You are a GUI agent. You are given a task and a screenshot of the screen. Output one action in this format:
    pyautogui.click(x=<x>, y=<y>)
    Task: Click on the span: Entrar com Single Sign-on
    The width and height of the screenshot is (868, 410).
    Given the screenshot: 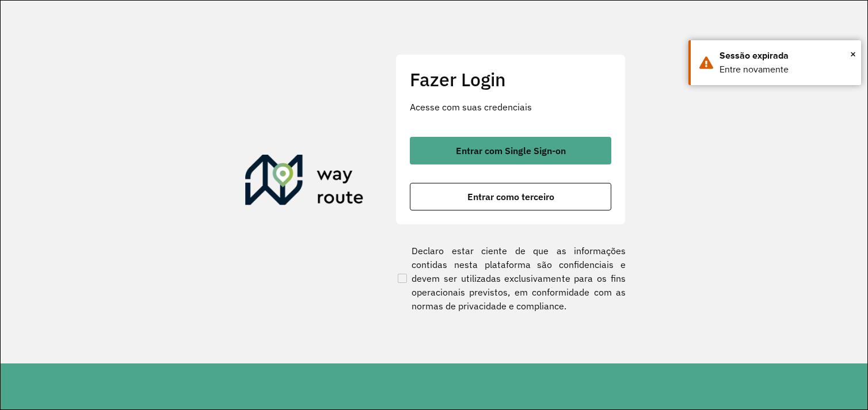 What is the action you would take?
    pyautogui.click(x=510, y=151)
    